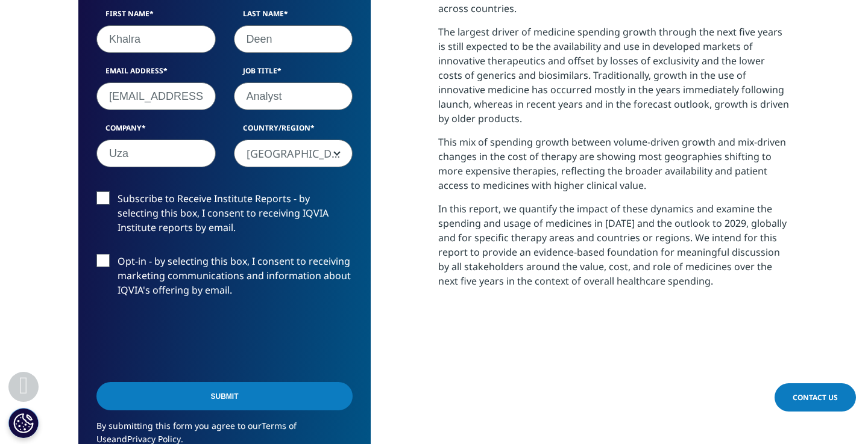 The image size is (868, 444). What do you see at coordinates (293, 74) in the screenshot?
I see `label: Job Title` at bounding box center [293, 74].